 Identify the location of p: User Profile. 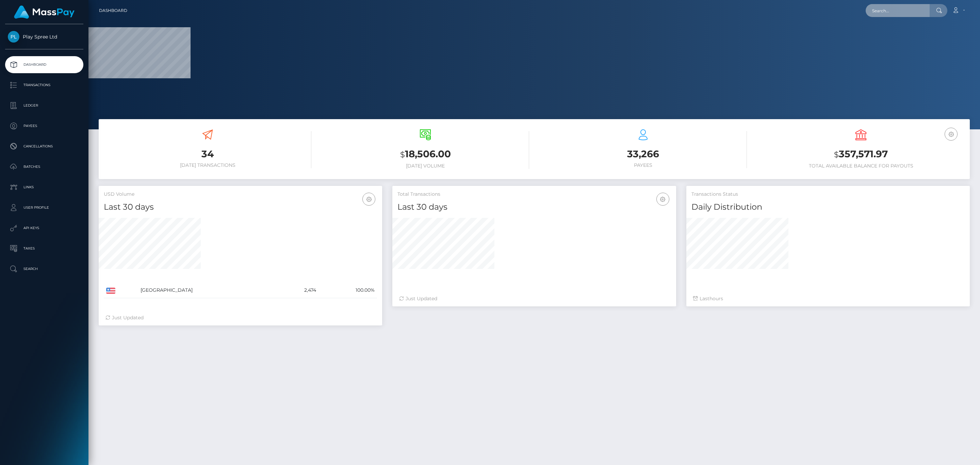
(44, 208).